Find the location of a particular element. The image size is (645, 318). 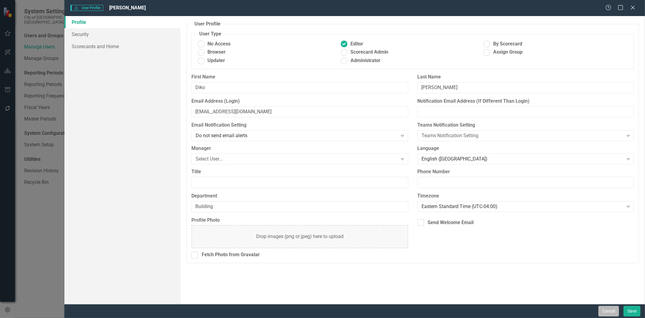

span: Scorecard Admin is located at coordinates (369, 52).